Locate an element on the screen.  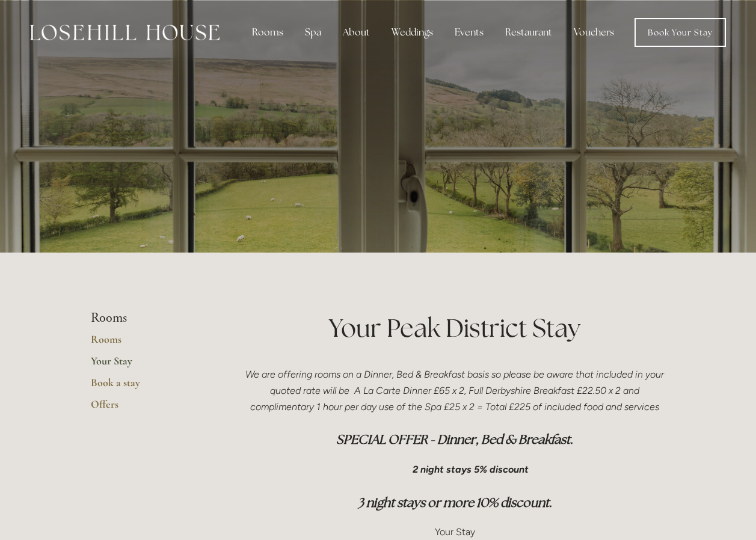
a: Vouchers is located at coordinates (594, 32).